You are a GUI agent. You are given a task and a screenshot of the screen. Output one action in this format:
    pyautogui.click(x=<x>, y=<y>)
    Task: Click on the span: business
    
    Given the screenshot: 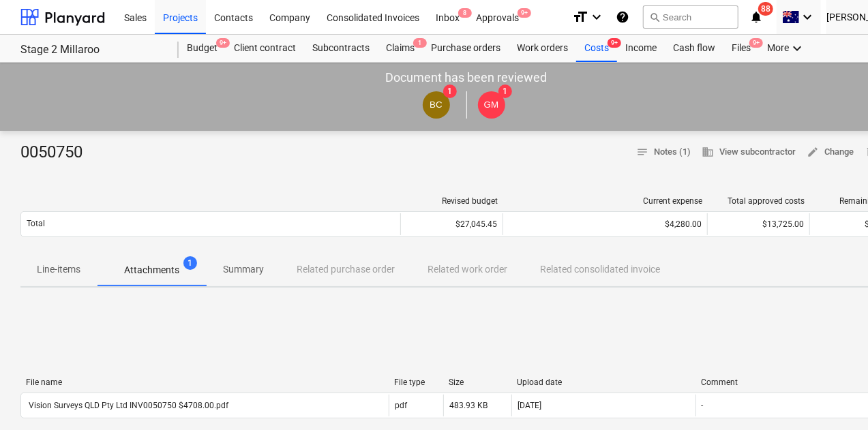 What is the action you would take?
    pyautogui.click(x=708, y=152)
    